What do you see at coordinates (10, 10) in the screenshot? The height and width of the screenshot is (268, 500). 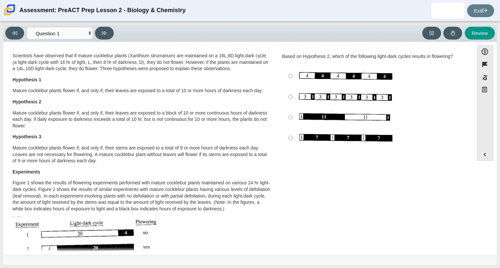 I see `img: Carmen School of Science & Technology` at bounding box center [10, 10].